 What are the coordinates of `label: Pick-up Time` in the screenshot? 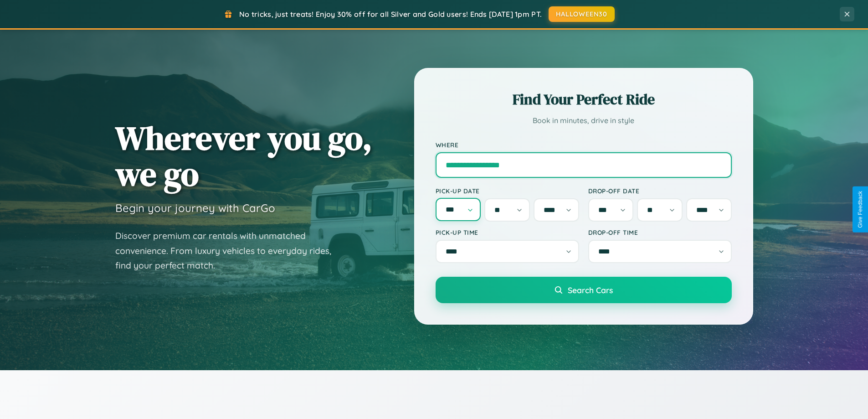 It's located at (507, 232).